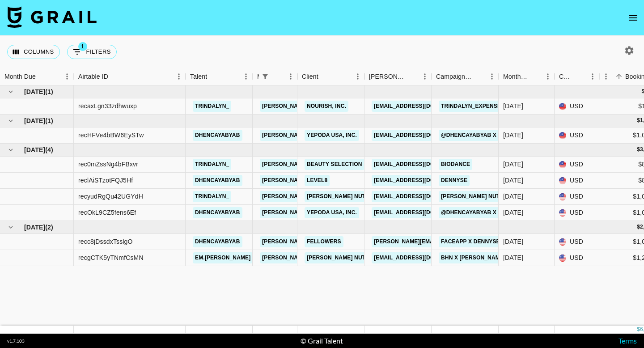 The height and width of the screenshot is (348, 644). I want to click on a: LEVEL8, so click(317, 180).